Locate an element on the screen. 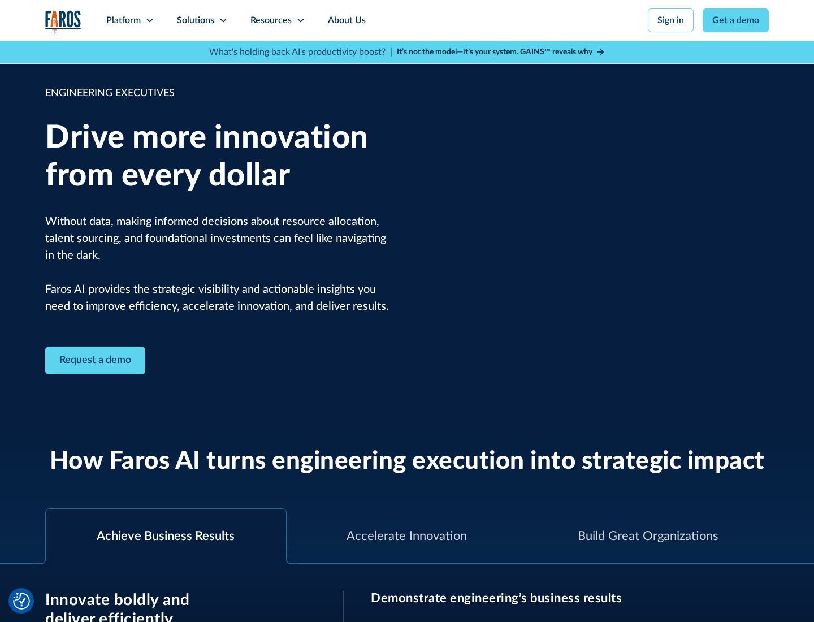 This screenshot has height=622, width=814. a: It’s not the model—it’s your system. GAINS™ reveals why is located at coordinates (501, 52).